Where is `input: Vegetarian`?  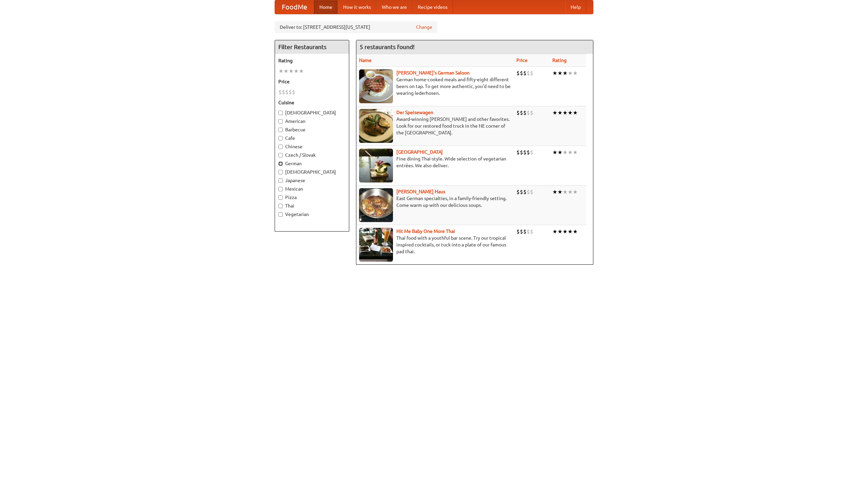 input: Vegetarian is located at coordinates (281, 214).